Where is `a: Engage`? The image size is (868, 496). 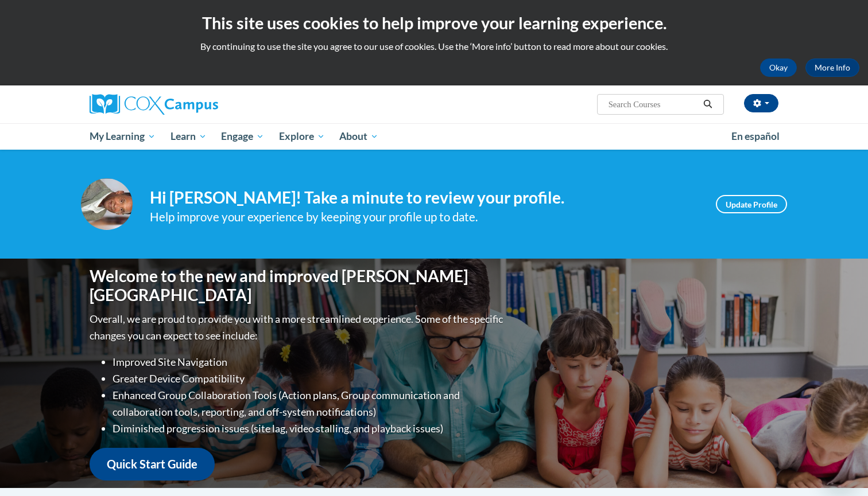 a: Engage is located at coordinates (242, 137).